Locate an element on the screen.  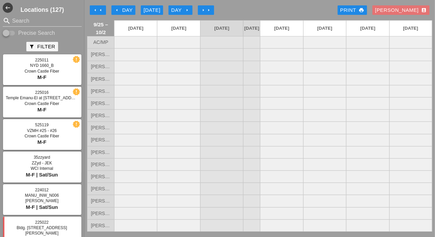
span: 225011 is located at coordinates (42, 60).